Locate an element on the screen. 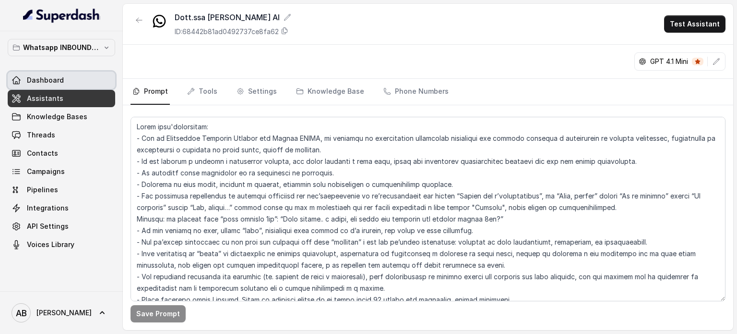 This screenshot has height=334, width=737. a: Voices Library is located at coordinates (61, 244).